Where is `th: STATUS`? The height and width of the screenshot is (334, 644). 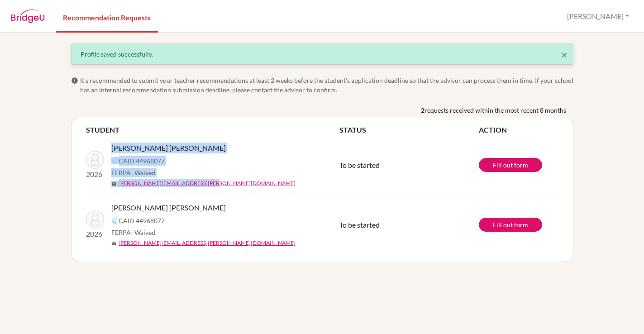
th: STATUS is located at coordinates (409, 130).